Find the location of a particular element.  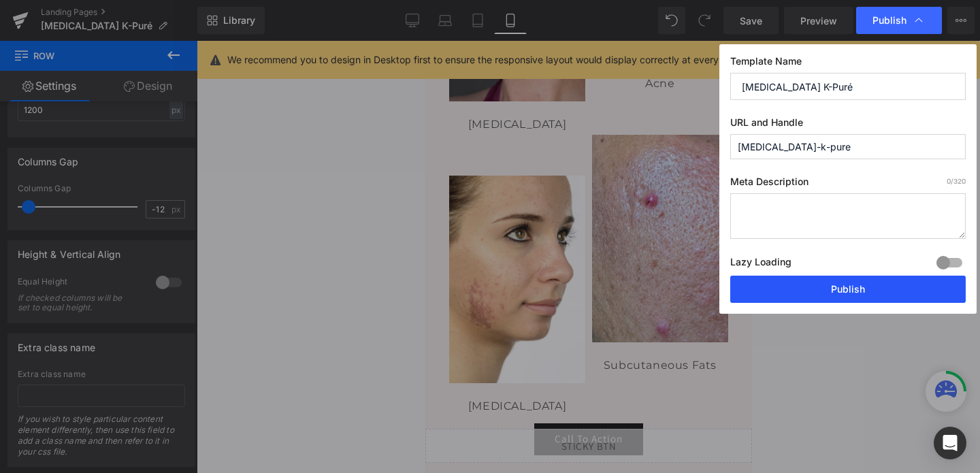

p: Acne is located at coordinates (235, 43).